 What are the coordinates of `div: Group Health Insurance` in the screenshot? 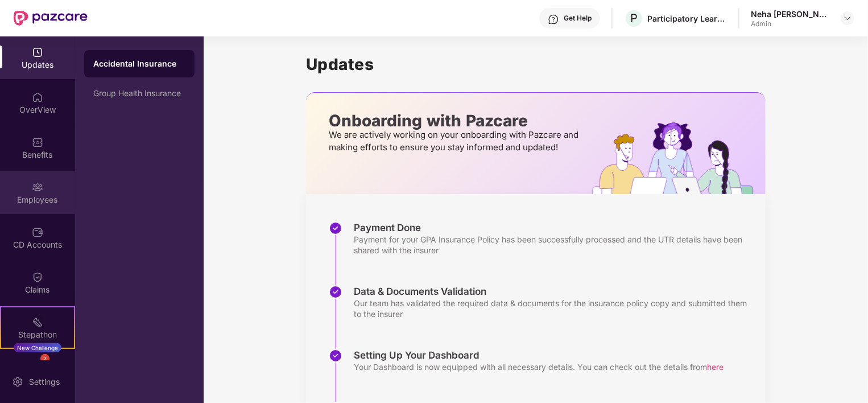 It's located at (140, 94).